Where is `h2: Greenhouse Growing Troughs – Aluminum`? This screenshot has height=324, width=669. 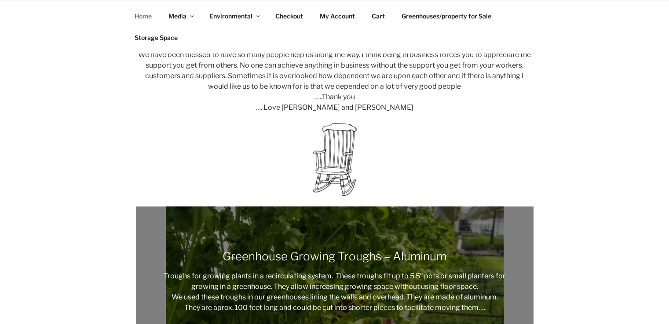
h2: Greenhouse Growing Troughs – Aluminum is located at coordinates (335, 260).